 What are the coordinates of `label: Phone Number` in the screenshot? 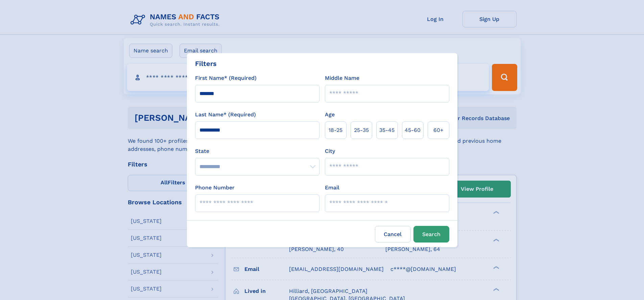 It's located at (215, 188).